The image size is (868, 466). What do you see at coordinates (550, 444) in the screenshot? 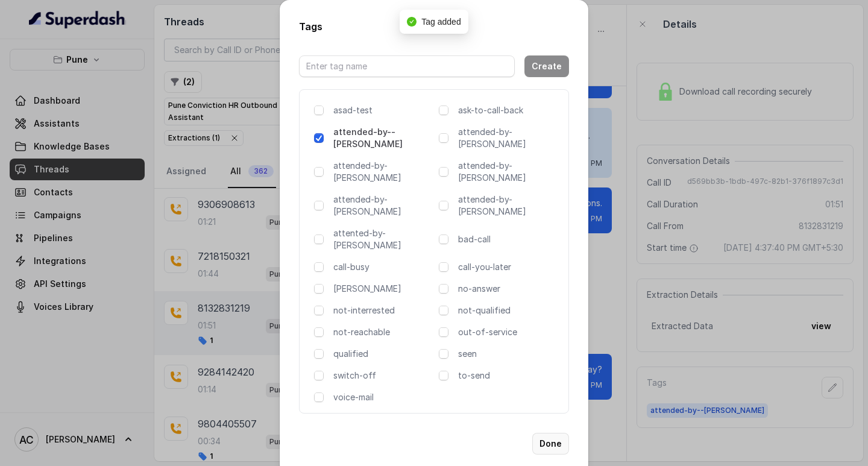
I see `button: Done` at bounding box center [550, 444].